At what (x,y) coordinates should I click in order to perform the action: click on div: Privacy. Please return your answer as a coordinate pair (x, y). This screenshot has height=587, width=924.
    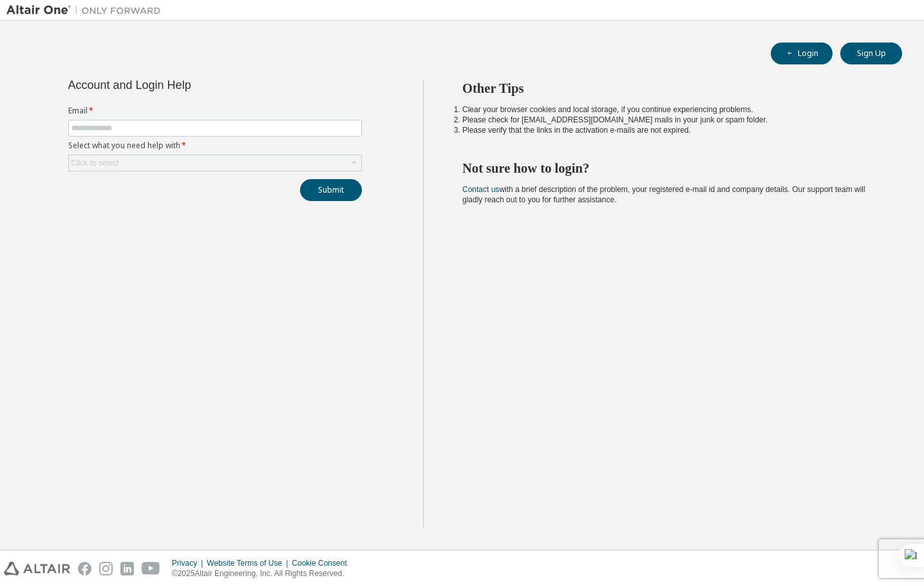
    Looking at the image, I should click on (189, 563).